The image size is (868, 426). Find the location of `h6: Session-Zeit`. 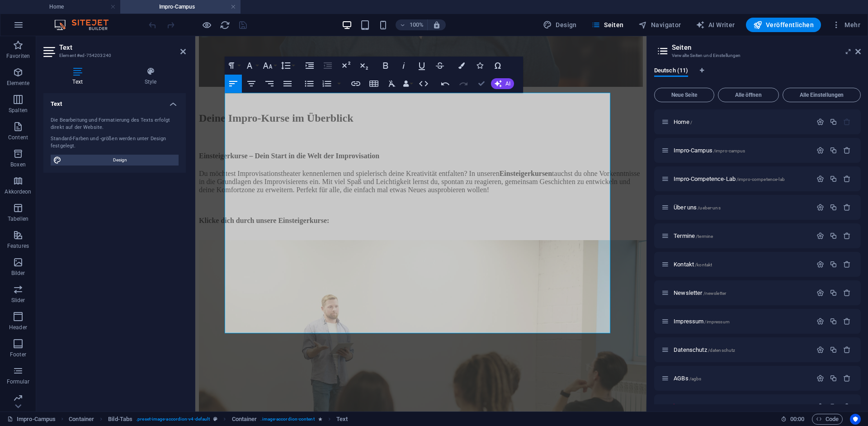

h6: Session-Zeit is located at coordinates (792, 419).